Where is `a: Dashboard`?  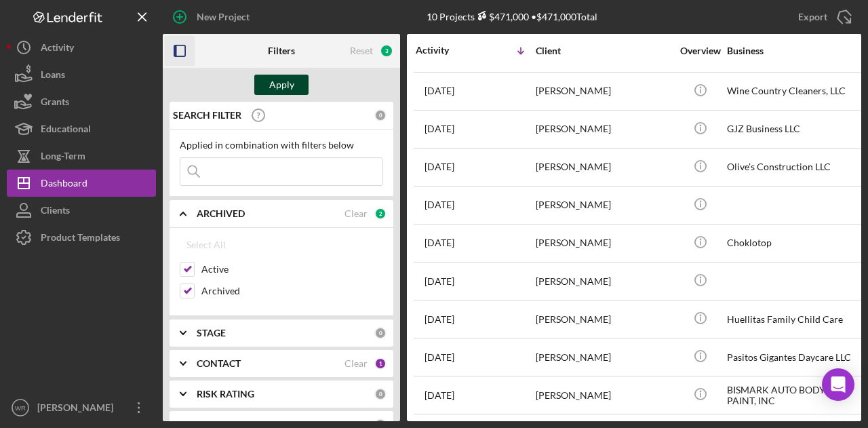 a: Dashboard is located at coordinates (81, 183).